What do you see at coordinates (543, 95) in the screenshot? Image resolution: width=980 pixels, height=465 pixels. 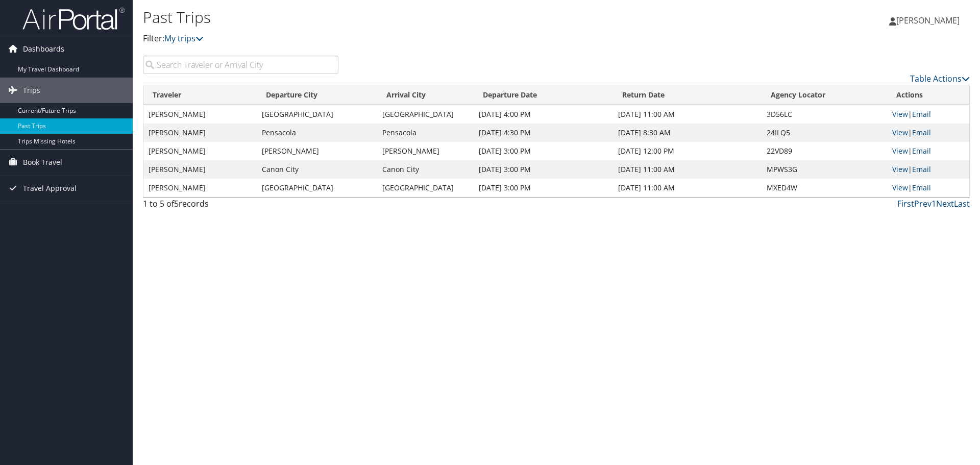 I see `th: Departure Date: activate to sort column ascending` at bounding box center [543, 95].